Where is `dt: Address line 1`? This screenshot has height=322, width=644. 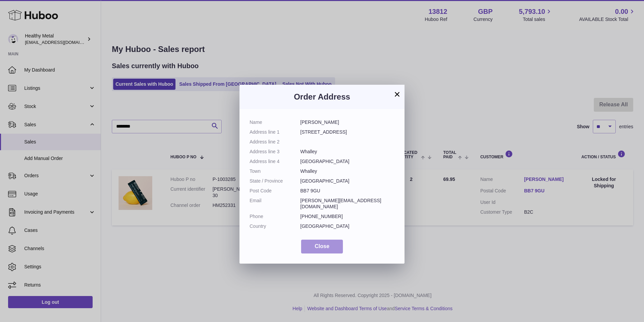 dt: Address line 1 is located at coordinates (275, 132).